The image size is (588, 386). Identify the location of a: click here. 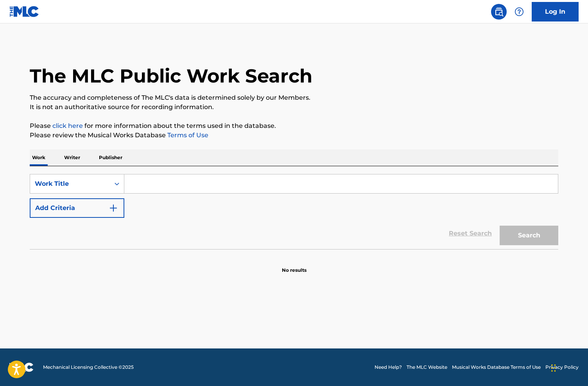
(68, 126).